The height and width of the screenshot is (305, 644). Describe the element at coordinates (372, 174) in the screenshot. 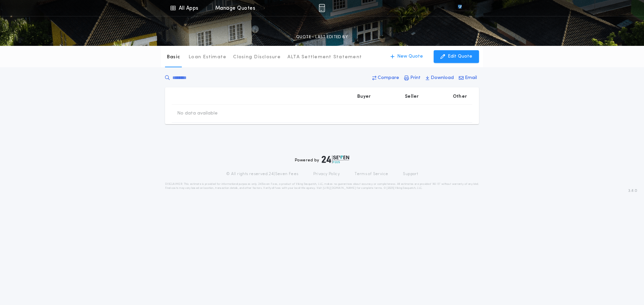

I see `a: Terms of Service` at that location.